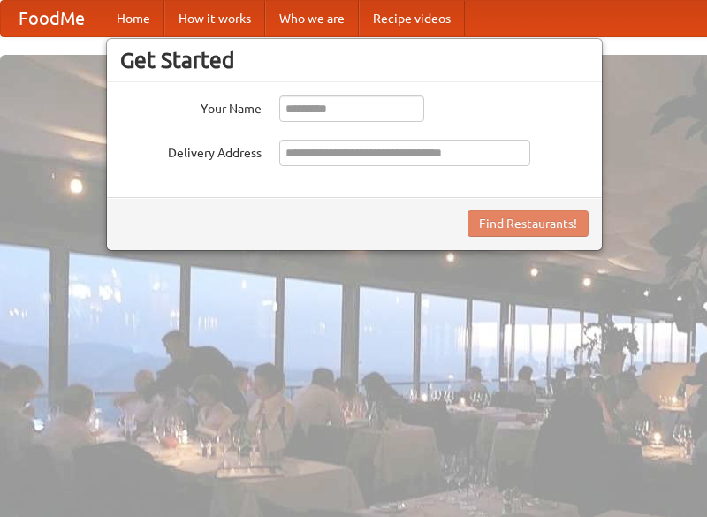 The image size is (707, 517). I want to click on button: Find Restaurants!, so click(528, 224).